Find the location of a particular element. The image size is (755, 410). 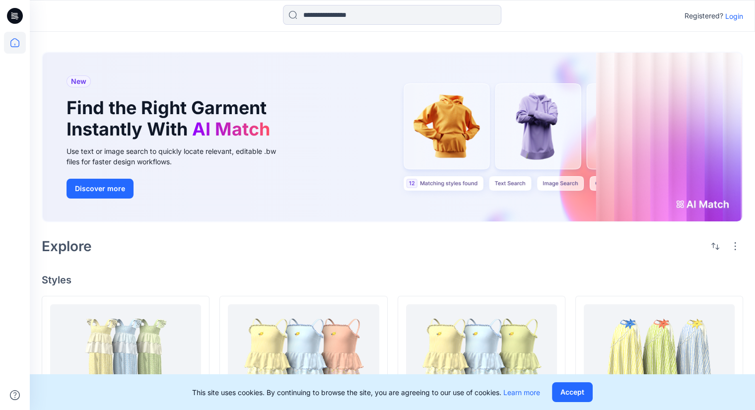

h1: Find the Right Garment Instantly With is located at coordinates (171, 119).